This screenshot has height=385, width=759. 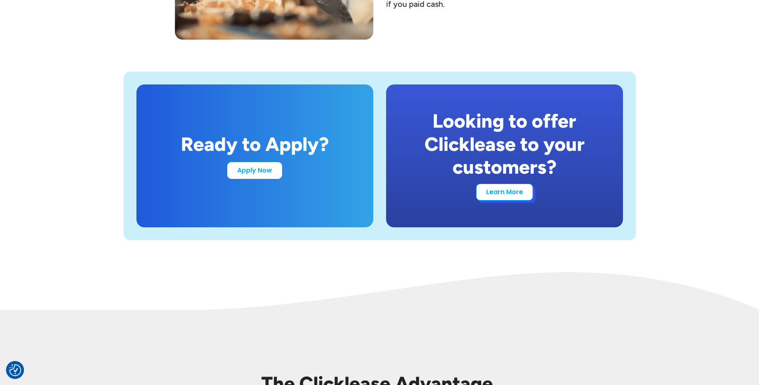 What do you see at coordinates (505, 192) in the screenshot?
I see `a: Learn More` at bounding box center [505, 192].